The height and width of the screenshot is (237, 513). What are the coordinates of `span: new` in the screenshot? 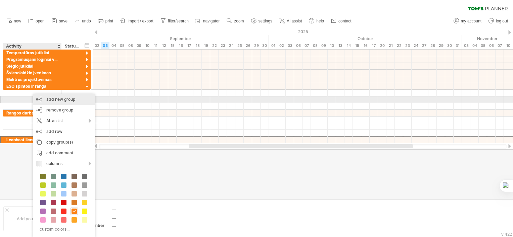 It's located at (17, 21).